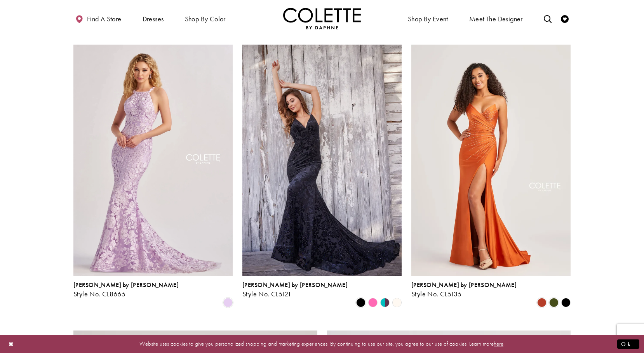 Image resolution: width=644 pixels, height=353 pixels. I want to click on i: Olive, so click(554, 302).